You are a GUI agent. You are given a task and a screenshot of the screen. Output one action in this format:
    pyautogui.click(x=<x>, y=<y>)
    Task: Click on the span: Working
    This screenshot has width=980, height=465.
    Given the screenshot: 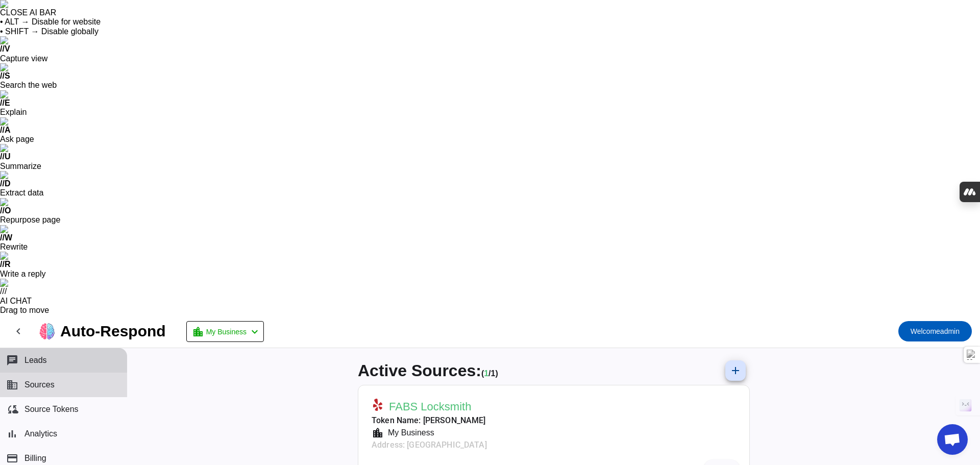 What is the action you would take?
    pyautogui.click(x=486, y=373)
    